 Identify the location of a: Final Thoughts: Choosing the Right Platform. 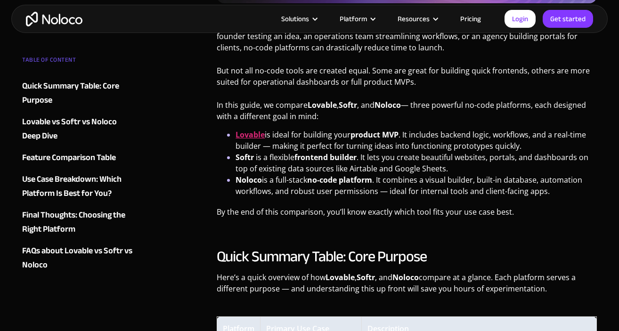
(79, 222).